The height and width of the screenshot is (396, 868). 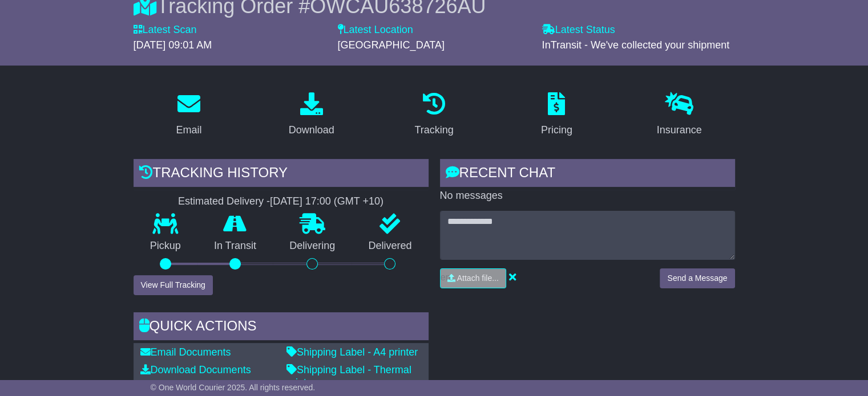 I want to click on a: Email, so click(x=189, y=115).